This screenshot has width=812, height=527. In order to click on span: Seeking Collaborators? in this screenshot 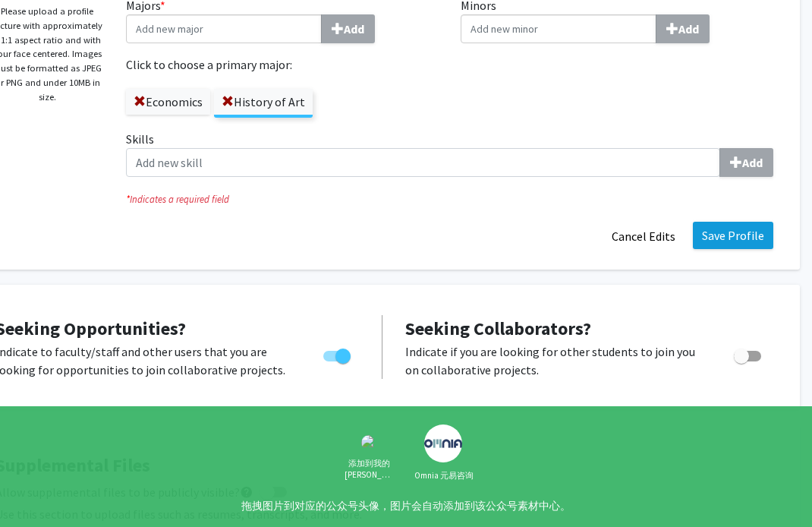, I will do `click(498, 328)`.